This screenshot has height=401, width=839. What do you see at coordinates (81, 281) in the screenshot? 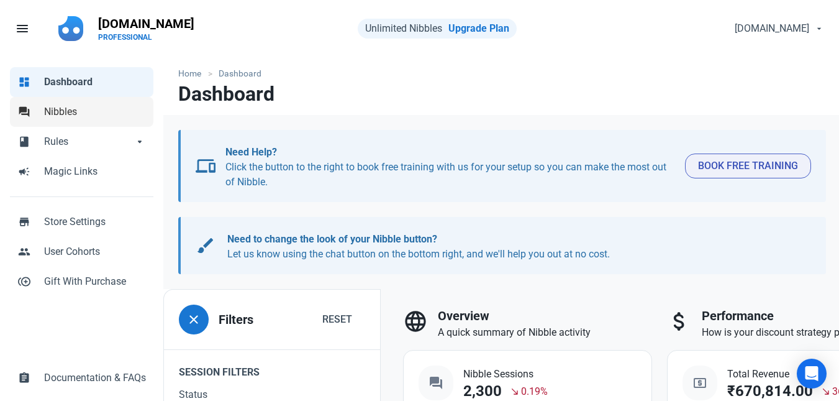
I see `a: control_point_duplicateGift With Purchase` at bounding box center [81, 281].